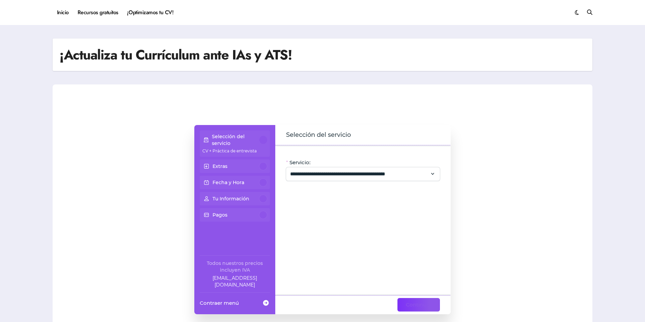  Describe the element at coordinates (300, 162) in the screenshot. I see `span: Servicio:` at that location.